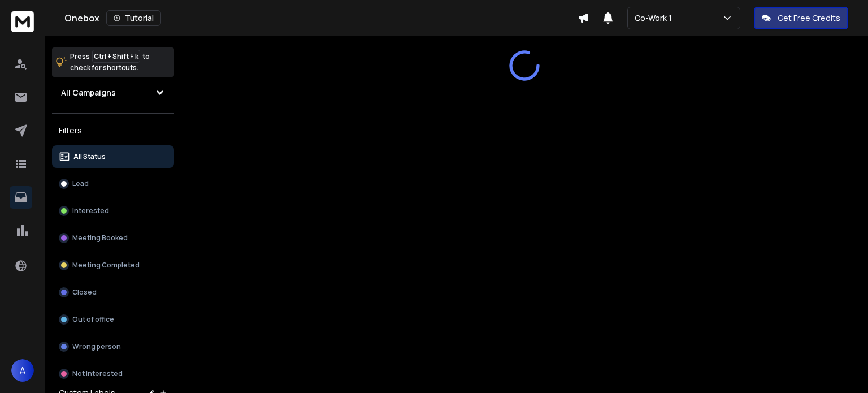  Describe the element at coordinates (91, 211) in the screenshot. I see `p: Interested` at that location.